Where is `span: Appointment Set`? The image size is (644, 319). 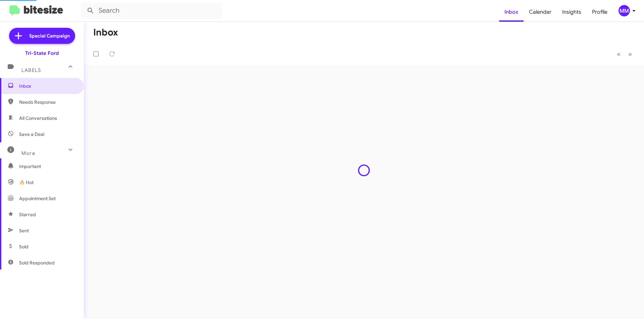 span: Appointment Set is located at coordinates (37, 198).